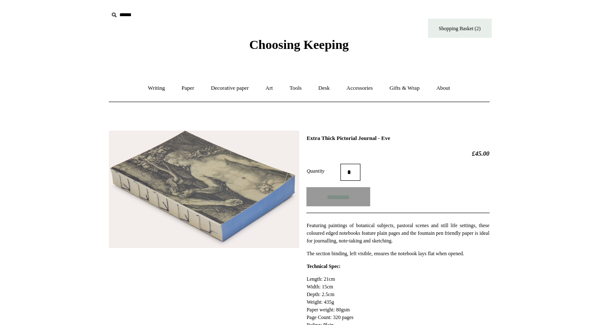 This screenshot has height=325, width=598. Describe the element at coordinates (404, 88) in the screenshot. I see `a: Gifts & Wrap` at that location.